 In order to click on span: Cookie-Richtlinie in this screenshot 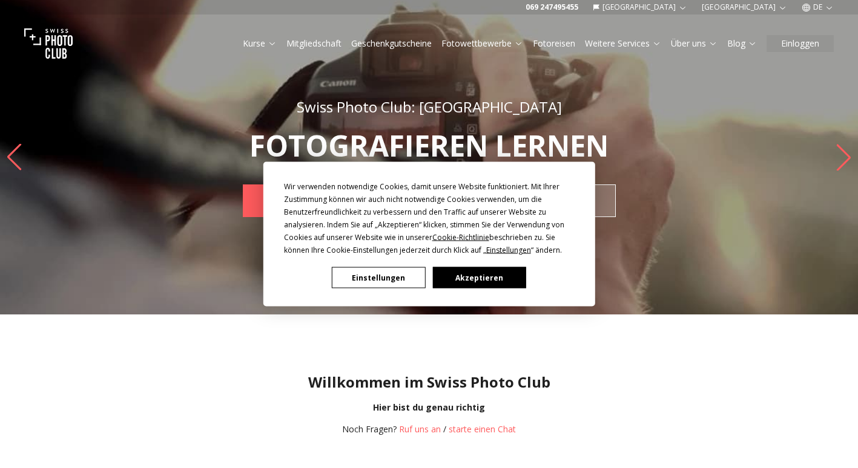, I will do `click(461, 237)`.